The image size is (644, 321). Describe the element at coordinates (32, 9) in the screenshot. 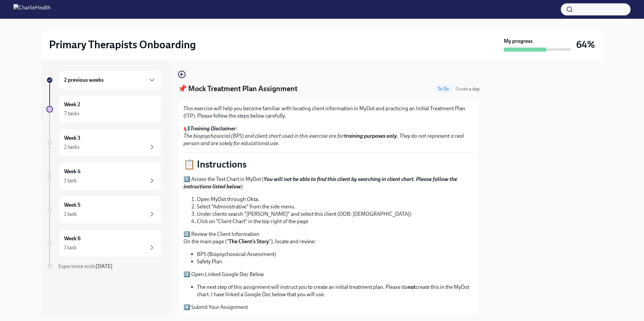

I see `img: CharlieHealth` at that location.